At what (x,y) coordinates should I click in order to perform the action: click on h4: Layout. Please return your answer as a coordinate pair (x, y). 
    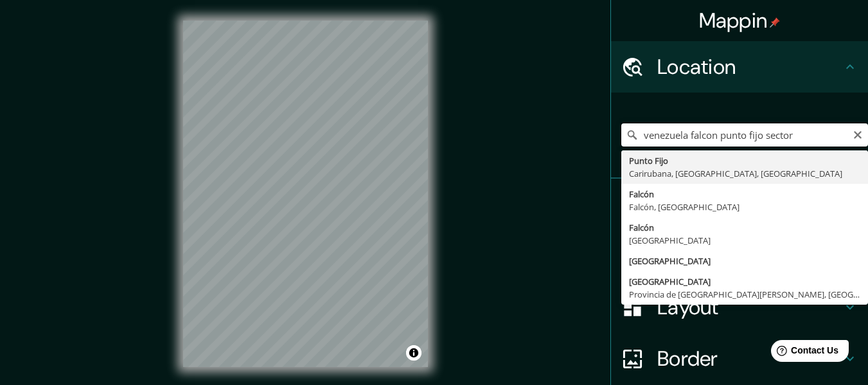
    Looking at the image, I should click on (750, 307).